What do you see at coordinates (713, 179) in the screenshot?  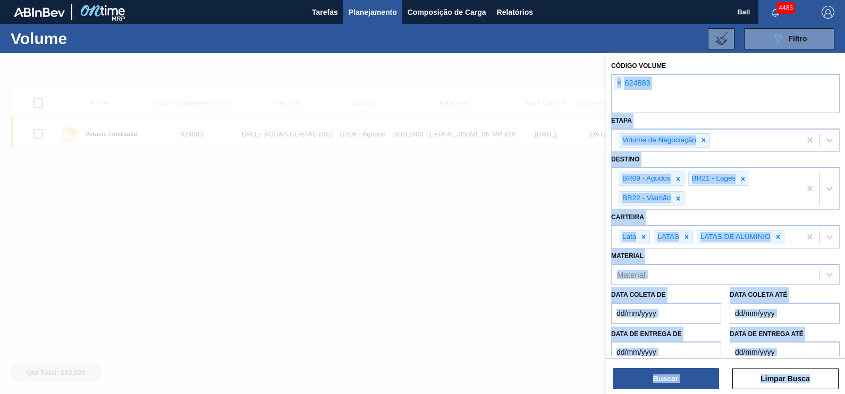 I see `div: BR21 - Lages` at bounding box center [713, 179].